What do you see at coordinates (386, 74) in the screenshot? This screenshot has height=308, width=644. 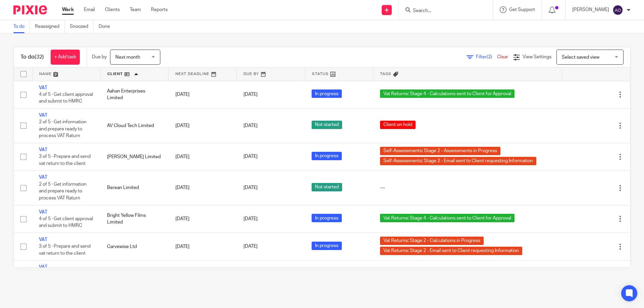 I see `span: Tags` at bounding box center [386, 74].